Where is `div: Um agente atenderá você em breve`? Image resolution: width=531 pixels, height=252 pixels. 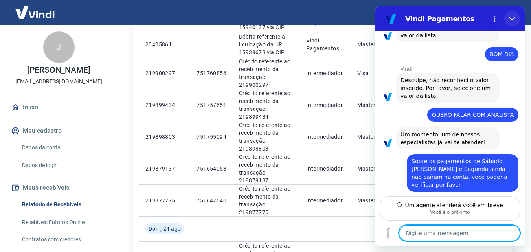
div: Um agente atenderá você em breve is located at coordinates (78, 199).